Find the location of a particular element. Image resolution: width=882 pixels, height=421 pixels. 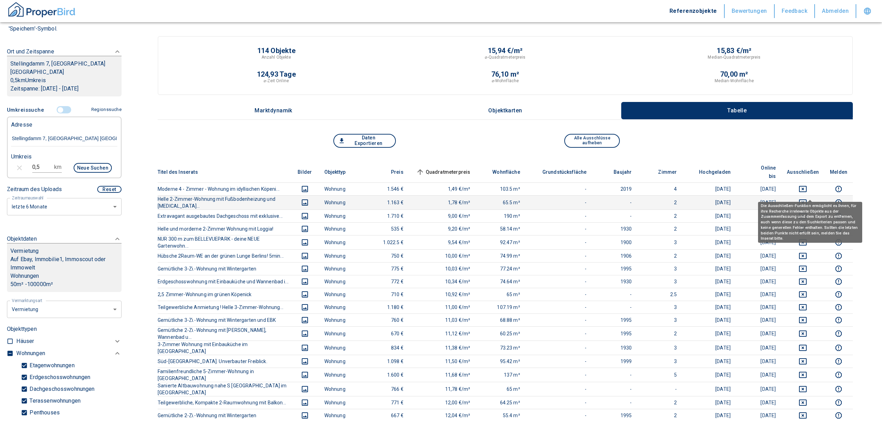

p: 50 m² - 100000 m² is located at coordinates (64, 285).